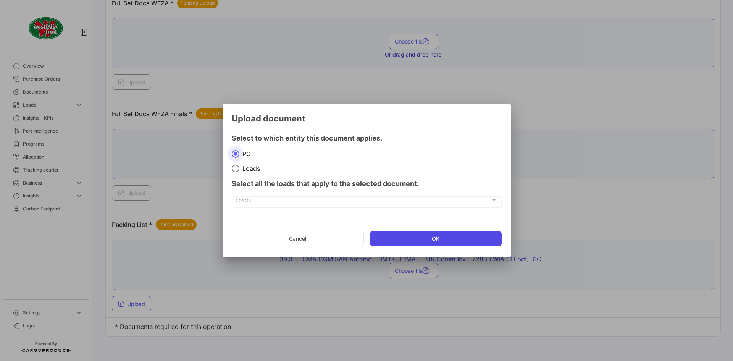  Describe the element at coordinates (367, 138) in the screenshot. I see `h4: Select to which entity this document applies.` at that location.